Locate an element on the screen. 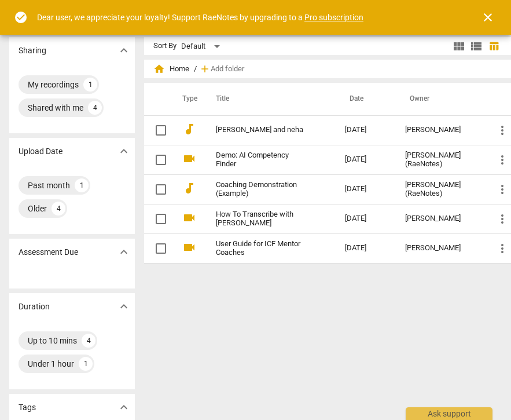  a: Demo: AI Competency Finder is located at coordinates (260, 160).